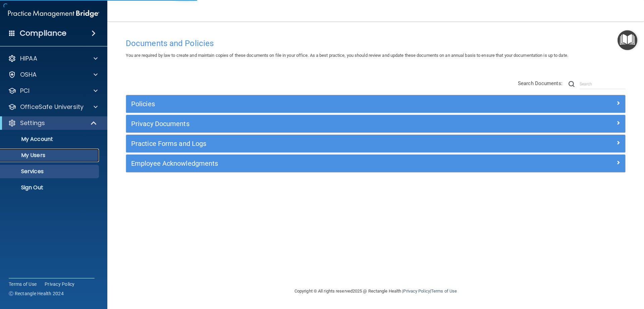 The height and width of the screenshot is (309, 644). Describe the element at coordinates (36, 293) in the screenshot. I see `span: Ⓒ Rectangle Health 2024` at that location.